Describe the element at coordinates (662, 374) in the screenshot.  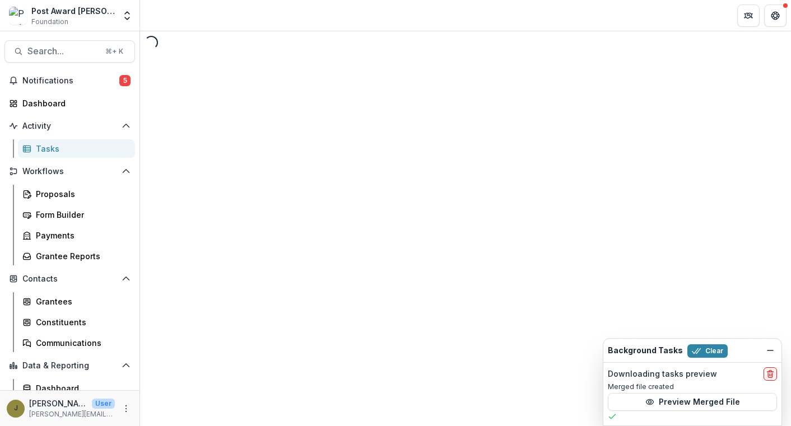
I see `h2: Downloading tasks preview` at that location.